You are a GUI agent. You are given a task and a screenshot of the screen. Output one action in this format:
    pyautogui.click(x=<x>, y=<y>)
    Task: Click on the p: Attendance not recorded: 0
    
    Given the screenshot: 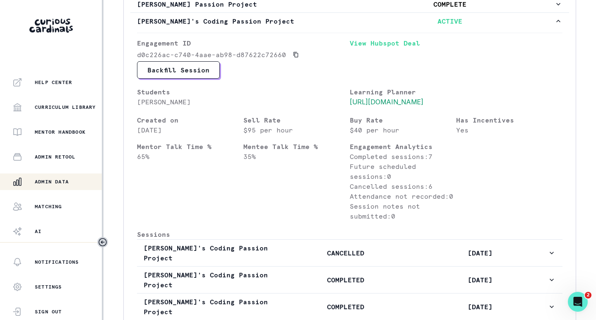 What is the action you would take?
    pyautogui.click(x=402, y=196)
    